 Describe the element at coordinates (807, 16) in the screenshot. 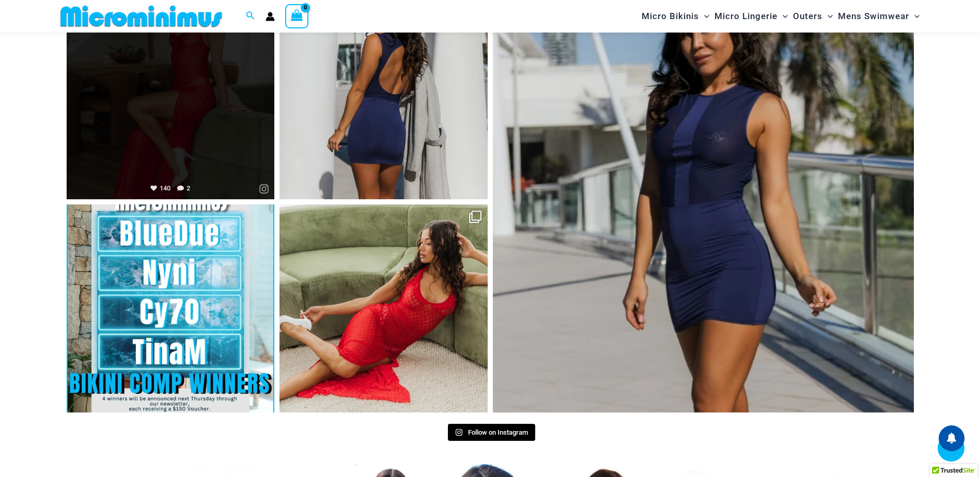

I see `span: Outers` at that location.